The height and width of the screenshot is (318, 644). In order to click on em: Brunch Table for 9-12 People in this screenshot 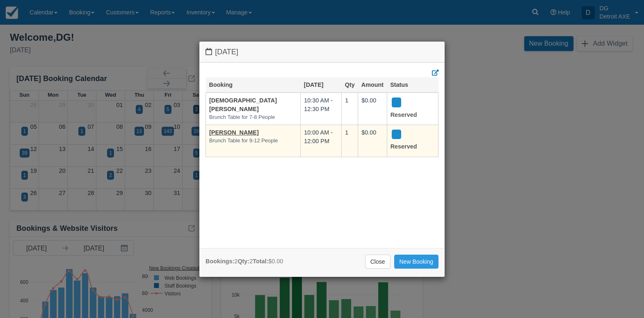, I will do `click(253, 140)`.